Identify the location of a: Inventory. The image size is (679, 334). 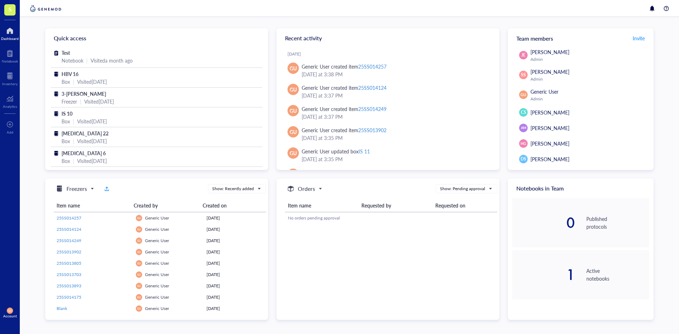
(10, 78).